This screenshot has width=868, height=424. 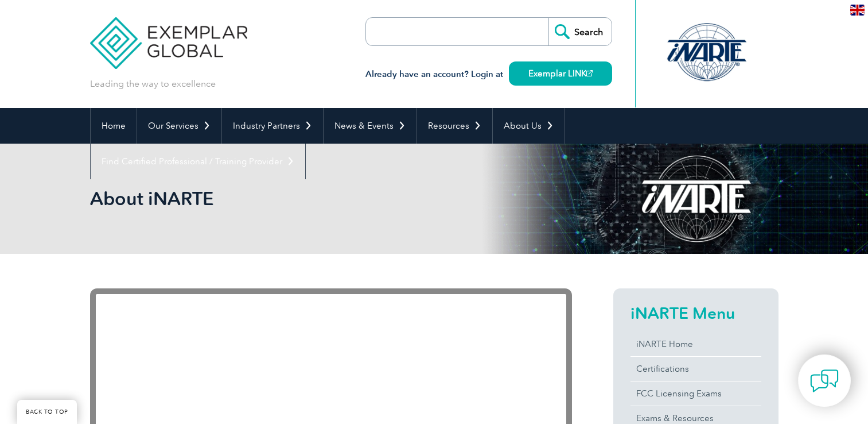 I want to click on a: Our Services, so click(x=179, y=125).